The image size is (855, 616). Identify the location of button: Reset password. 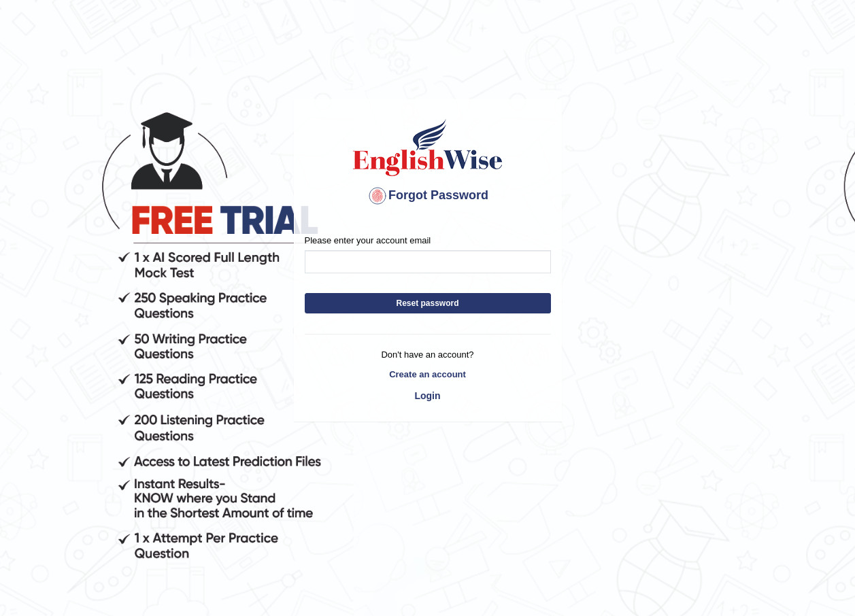
(428, 303).